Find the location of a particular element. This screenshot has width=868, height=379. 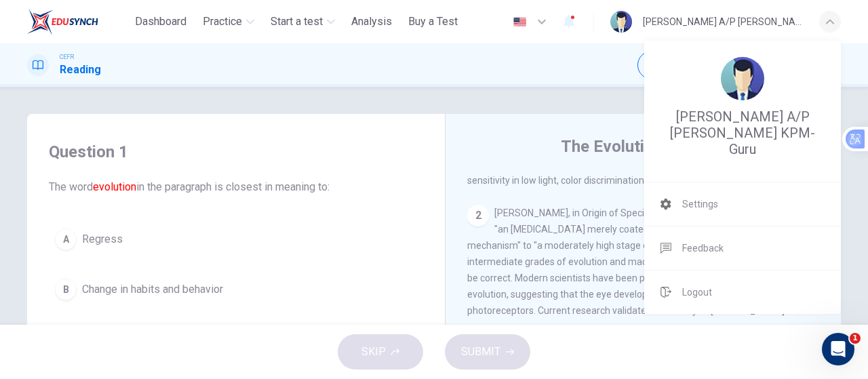

span: Logout is located at coordinates (697, 292).